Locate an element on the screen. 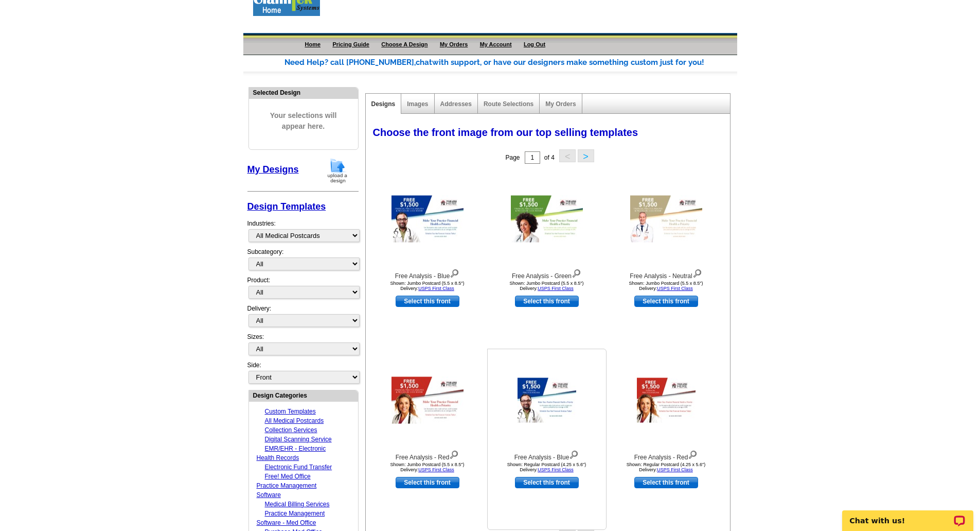 The image size is (980, 531). a: Route Selections is located at coordinates (509, 104).